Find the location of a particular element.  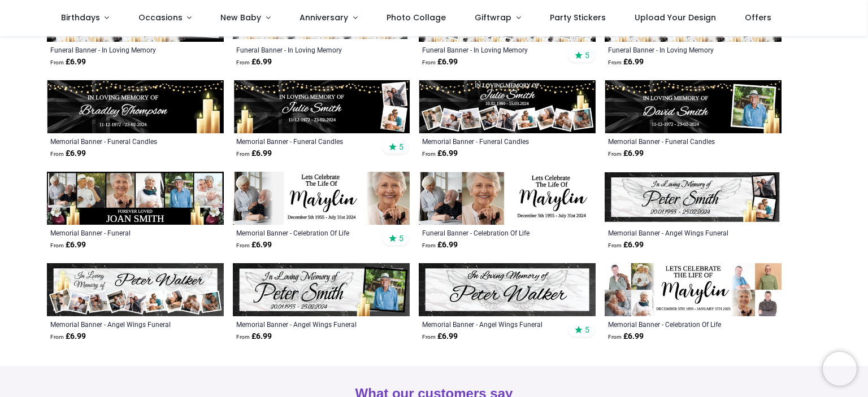

img: Personalised Memorial Banner - Funeral Candles - Custom Name & Date is located at coordinates (135, 107).